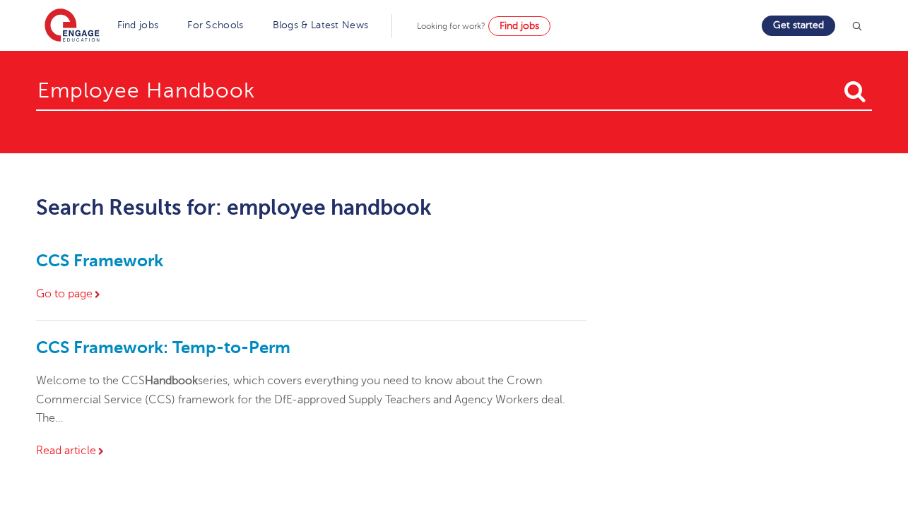 The height and width of the screenshot is (517, 908). What do you see at coordinates (69, 294) in the screenshot?
I see `a: Go to page` at bounding box center [69, 294].